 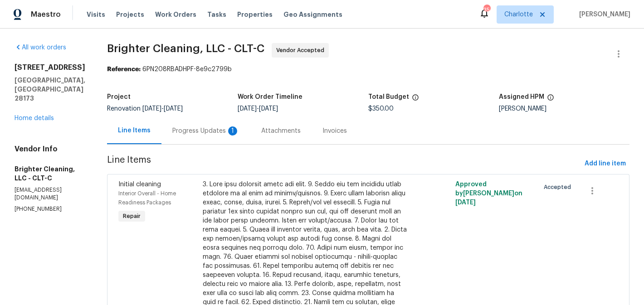 I want to click on span: Add line item, so click(x=605, y=164).